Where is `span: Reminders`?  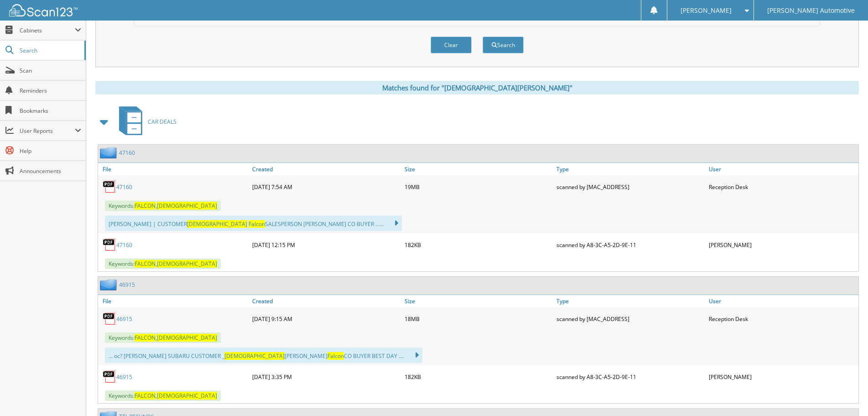
span: Reminders is located at coordinates (50, 90).